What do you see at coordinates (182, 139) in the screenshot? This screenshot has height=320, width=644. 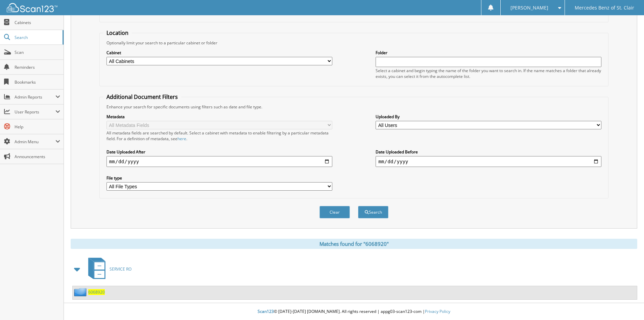 I see `a: here` at bounding box center [182, 139].